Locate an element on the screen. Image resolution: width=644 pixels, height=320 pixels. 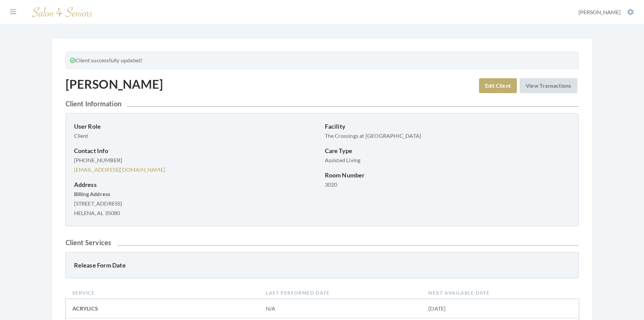
h2: Client Services is located at coordinates (322, 242).